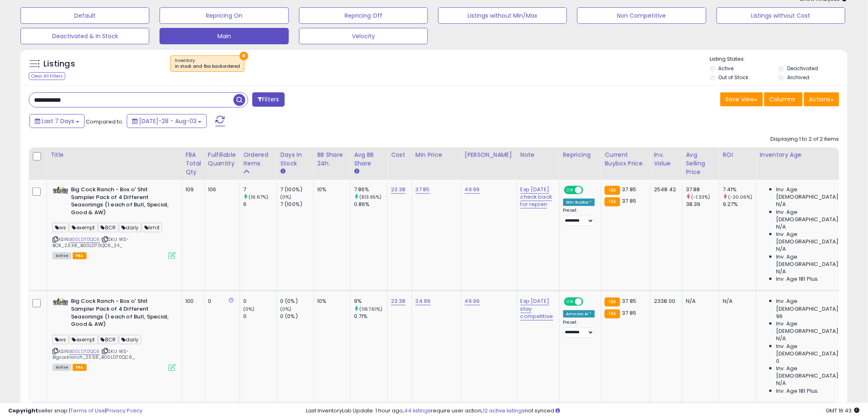  I want to click on button: Last 7 Days, so click(57, 121).